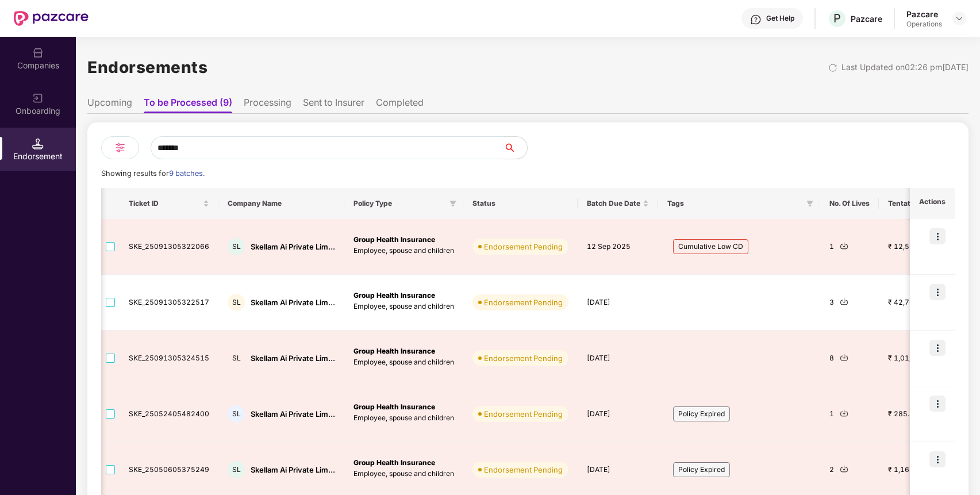  What do you see at coordinates (169, 414) in the screenshot?
I see `td: SKE_25052405482400` at bounding box center [169, 414].